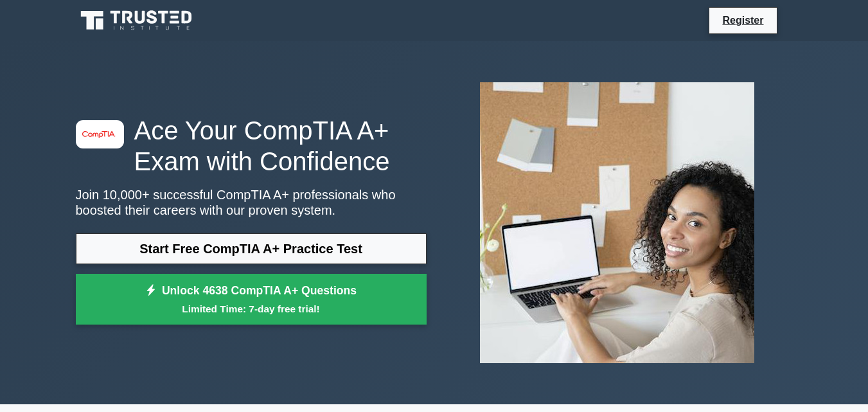 The width and height of the screenshot is (868, 412). What do you see at coordinates (251, 146) in the screenshot?
I see `h1: Ace Your CompTIA A+ Exam with Confidence` at bounding box center [251, 146].